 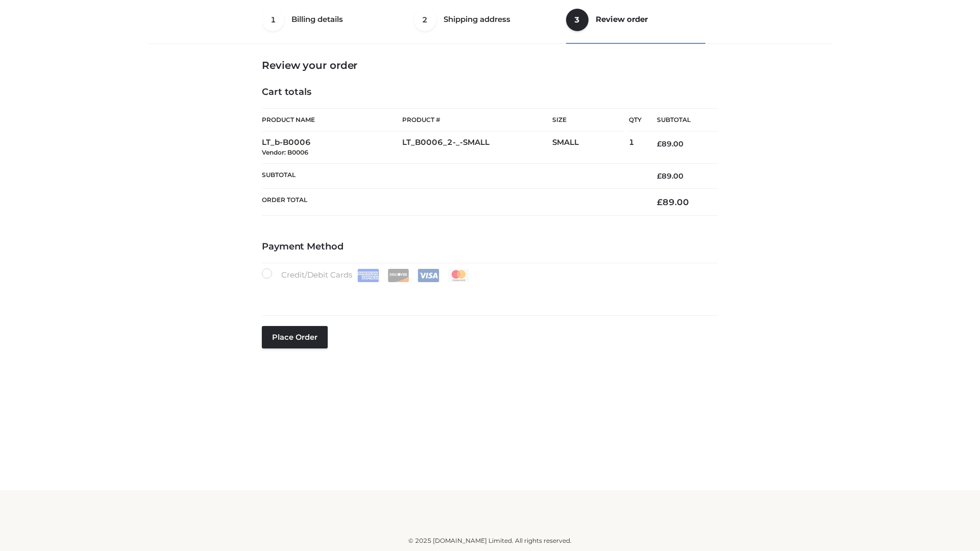 What do you see at coordinates (635, 120) in the screenshot?
I see `th: Qty` at bounding box center [635, 120].